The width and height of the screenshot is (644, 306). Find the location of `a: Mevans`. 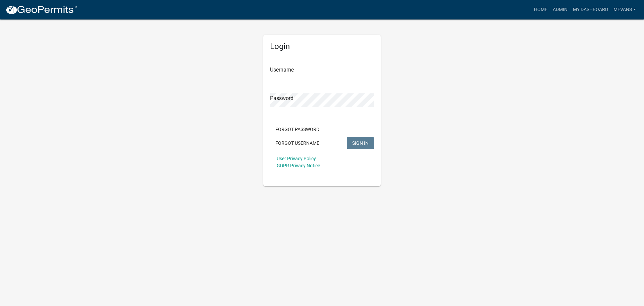

a: Mevans is located at coordinates (625, 10).